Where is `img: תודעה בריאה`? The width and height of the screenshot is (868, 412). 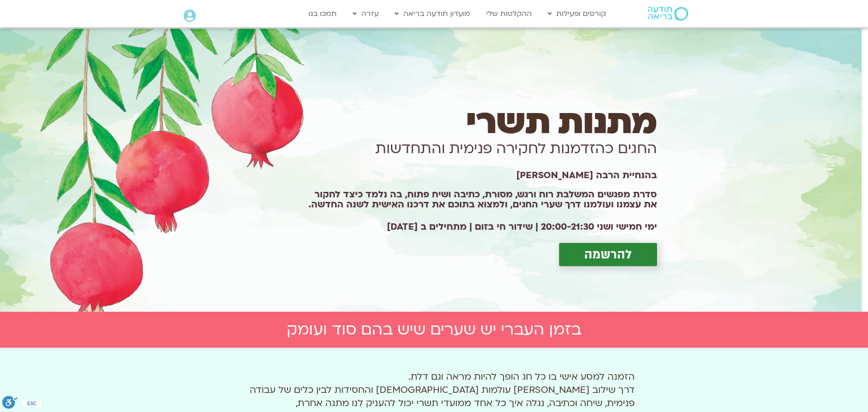 img: תודעה בריאה is located at coordinates (668, 14).